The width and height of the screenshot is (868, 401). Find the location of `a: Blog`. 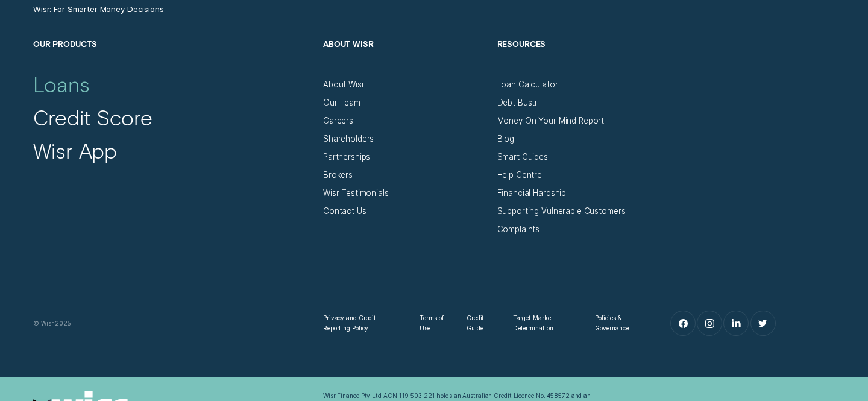

a: Blog is located at coordinates (506, 139).